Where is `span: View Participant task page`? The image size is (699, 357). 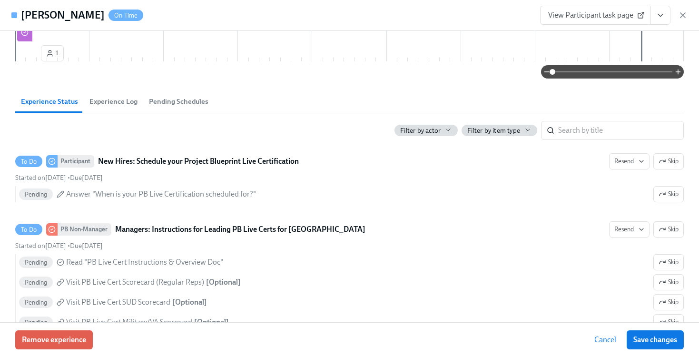 span: View Participant task page is located at coordinates (596, 15).